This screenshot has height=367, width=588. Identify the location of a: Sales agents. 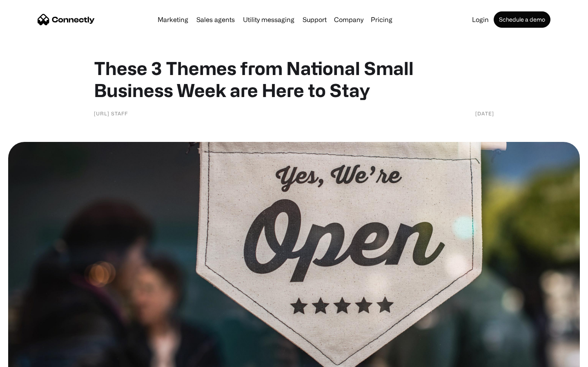
(215, 19).